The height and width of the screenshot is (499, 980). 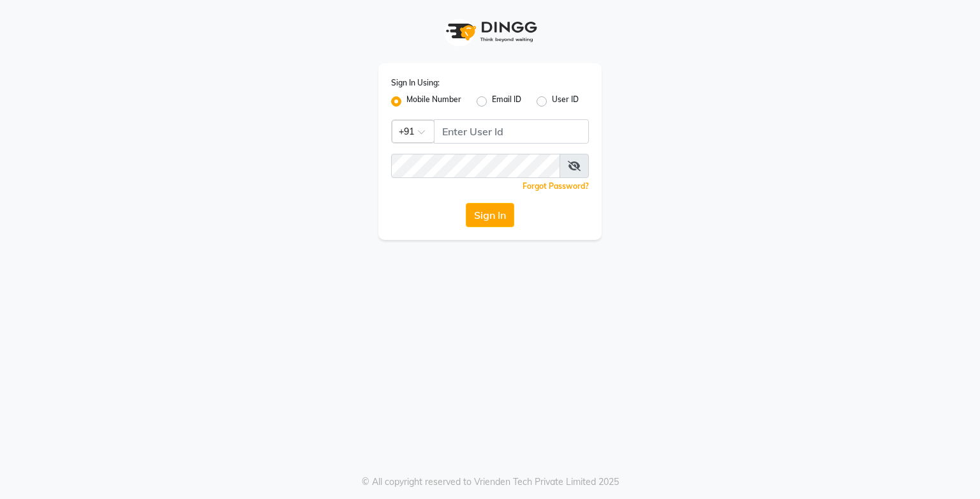 What do you see at coordinates (566, 102) in the screenshot?
I see `label: User ID` at bounding box center [566, 102].